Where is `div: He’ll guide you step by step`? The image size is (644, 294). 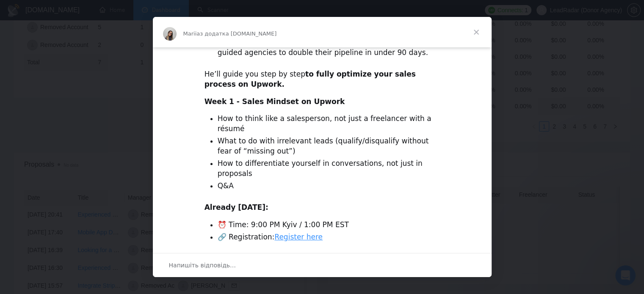
div: He’ll guide you step by step is located at coordinates (322, 79).